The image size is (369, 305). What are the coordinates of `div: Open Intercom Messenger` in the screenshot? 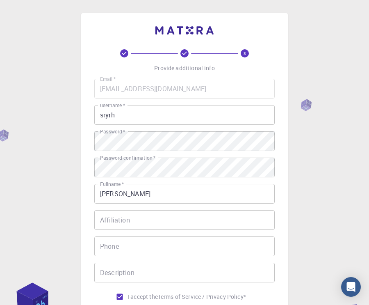 It's located at (351, 287).